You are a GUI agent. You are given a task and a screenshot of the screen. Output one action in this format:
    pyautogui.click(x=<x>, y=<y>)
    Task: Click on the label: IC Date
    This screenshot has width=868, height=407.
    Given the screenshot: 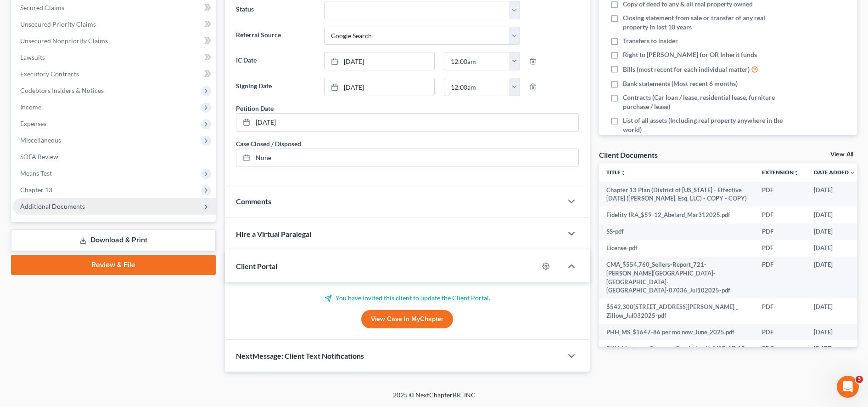 What is the action you would take?
    pyautogui.click(x=275, y=61)
    